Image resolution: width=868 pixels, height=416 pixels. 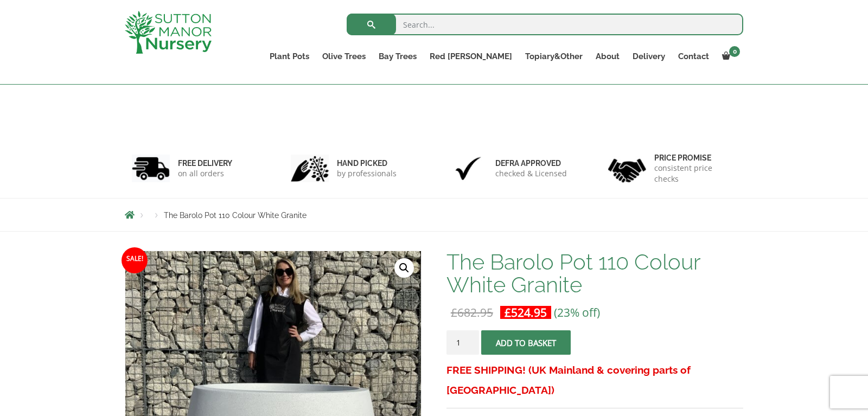 I want to click on a: Bay Trees, so click(x=398, y=57).